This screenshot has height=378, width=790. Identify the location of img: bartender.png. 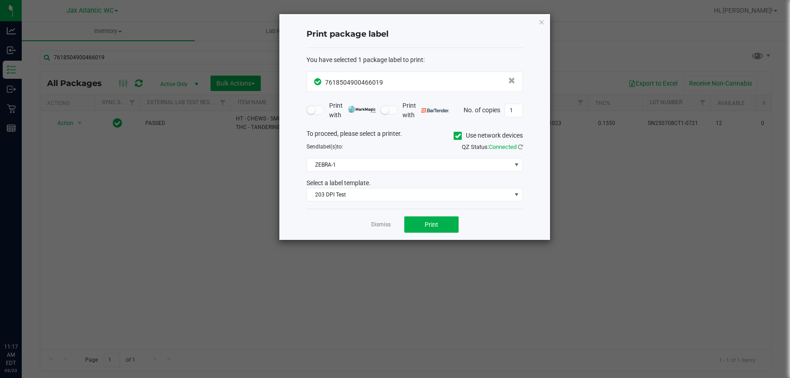
(435, 110).